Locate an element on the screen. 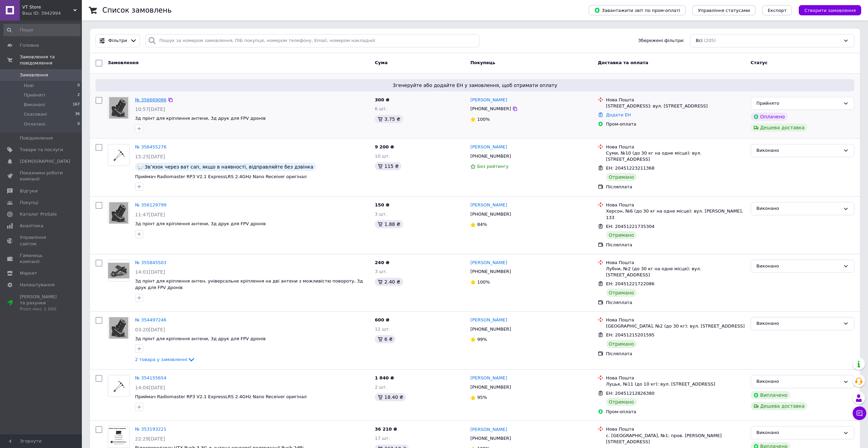 Image resolution: width=868 pixels, height=448 pixels. a: № 353193221 is located at coordinates (151, 429).